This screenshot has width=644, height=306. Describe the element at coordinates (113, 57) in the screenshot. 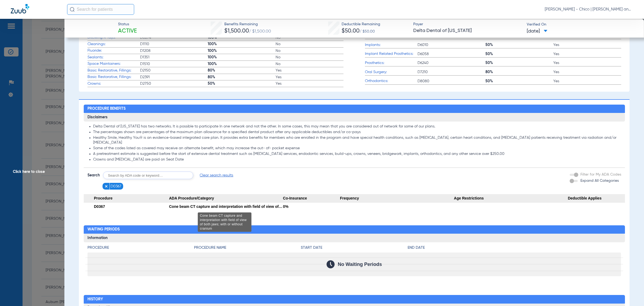

I see `span: Sealants:` at that location.